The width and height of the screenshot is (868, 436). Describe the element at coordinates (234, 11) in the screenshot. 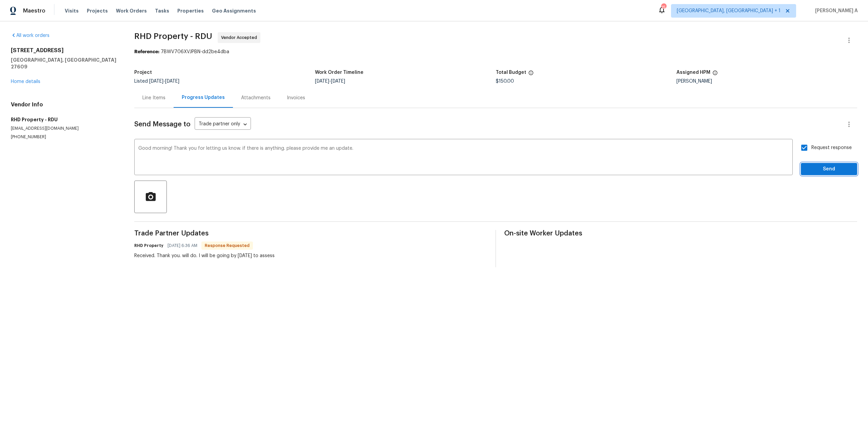

I see `span: Geo Assignments` at that location.